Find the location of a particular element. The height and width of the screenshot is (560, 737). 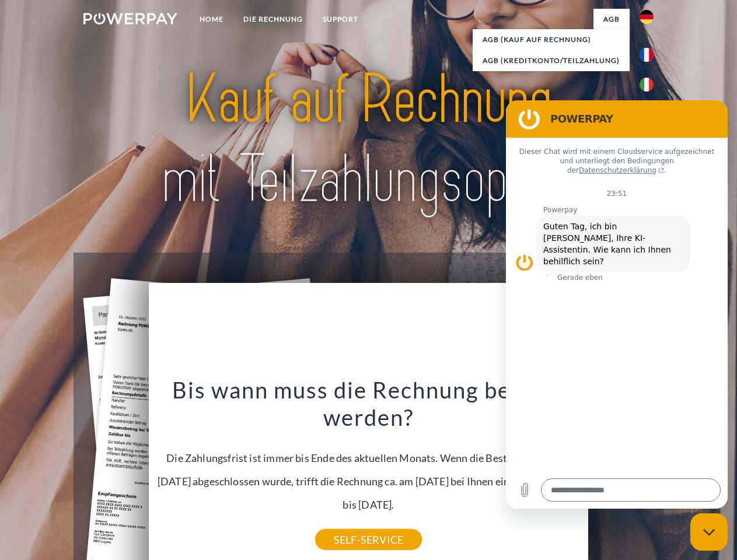

svg: (wird in einer neuen Registerkarte geöffnet) is located at coordinates (154, 70).